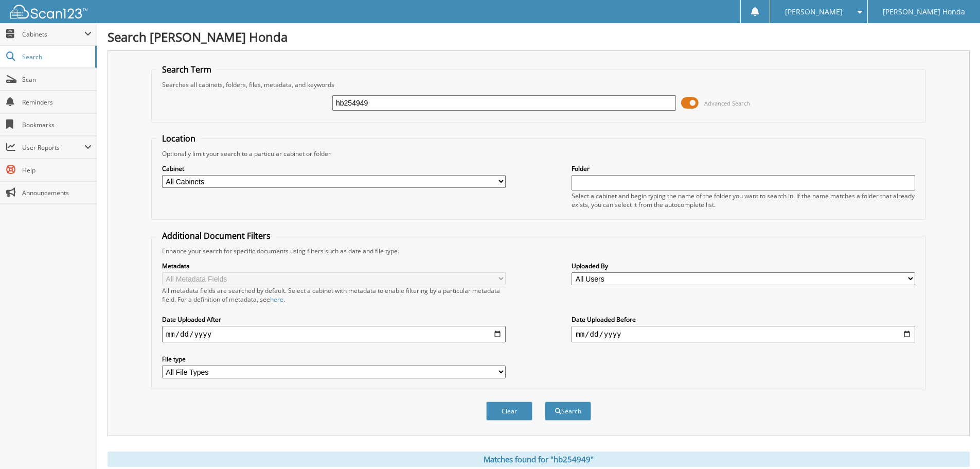 The height and width of the screenshot is (469, 980). What do you see at coordinates (57, 102) in the screenshot?
I see `span: Reminders` at bounding box center [57, 102].